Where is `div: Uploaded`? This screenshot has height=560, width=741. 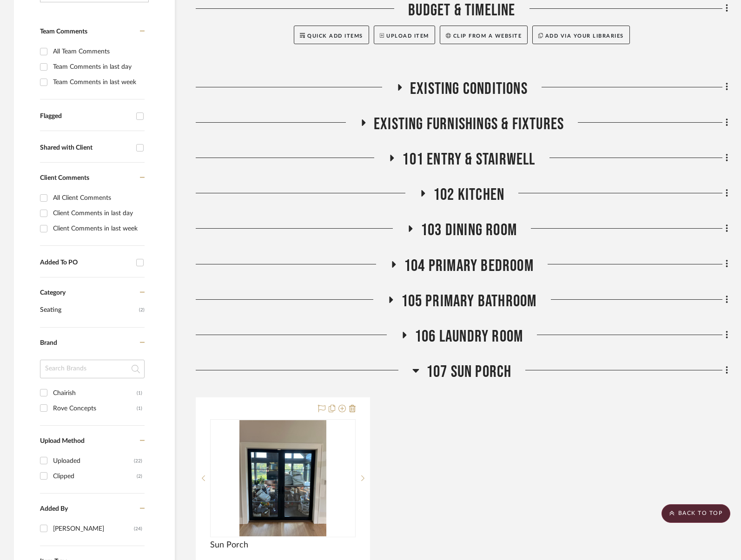
div: Uploaded is located at coordinates (94, 461).